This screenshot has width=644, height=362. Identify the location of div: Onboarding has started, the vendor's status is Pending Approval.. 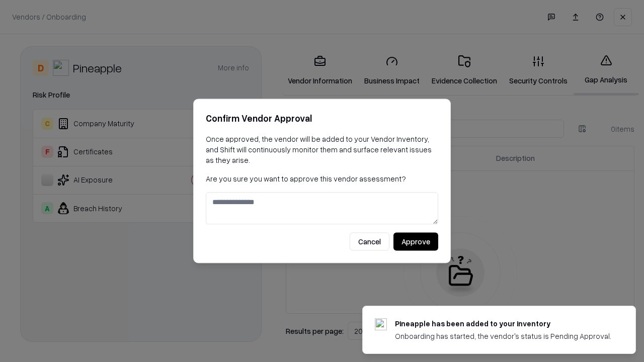
(503, 336).